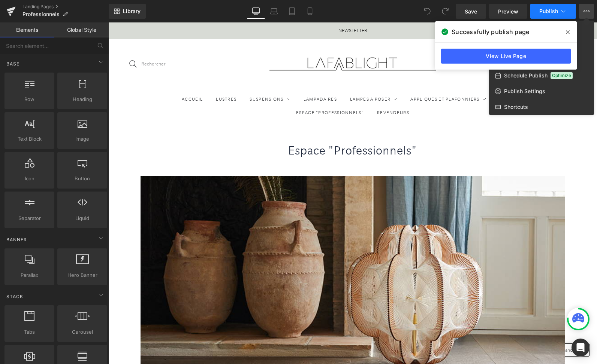 The image size is (597, 364). I want to click on a: À propos, so click(403, 77).